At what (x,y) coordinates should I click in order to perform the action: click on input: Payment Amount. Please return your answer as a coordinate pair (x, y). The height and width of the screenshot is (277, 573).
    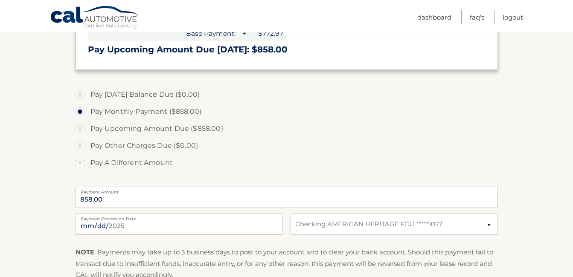
    Looking at the image, I should click on (286, 197).